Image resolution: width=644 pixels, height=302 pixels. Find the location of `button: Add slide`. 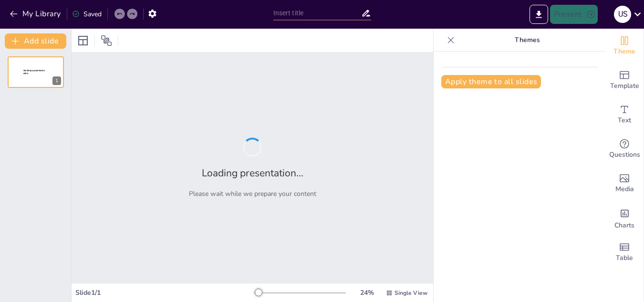

button: Add slide is located at coordinates (35, 41).